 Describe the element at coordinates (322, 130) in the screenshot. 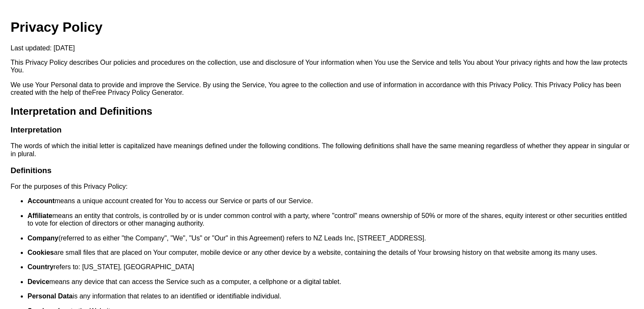

I see `h3: Interpretation` at that location.